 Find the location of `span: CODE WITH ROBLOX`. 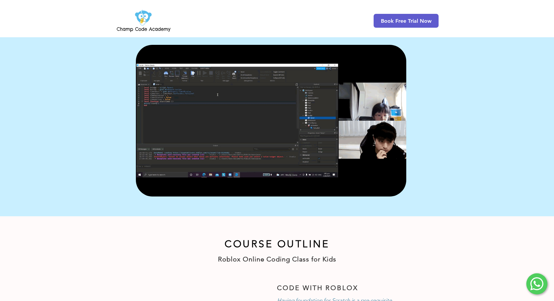

span: CODE WITH ROBLOX is located at coordinates (318, 288).